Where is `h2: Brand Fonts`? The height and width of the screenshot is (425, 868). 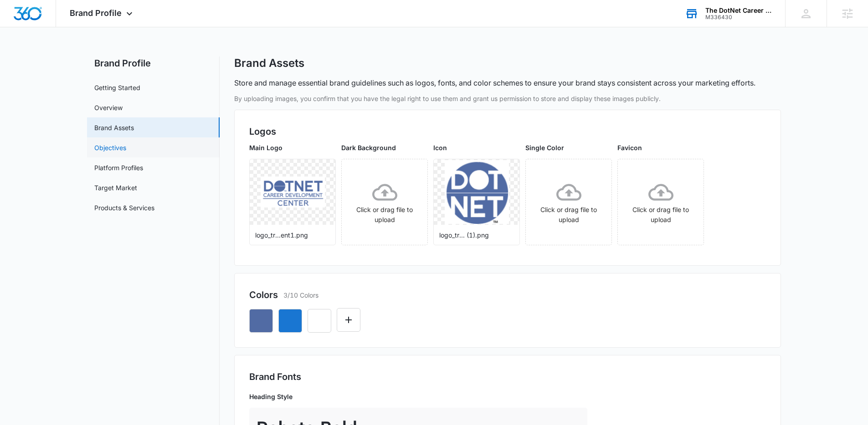
h2: Brand Fonts is located at coordinates (508, 377).